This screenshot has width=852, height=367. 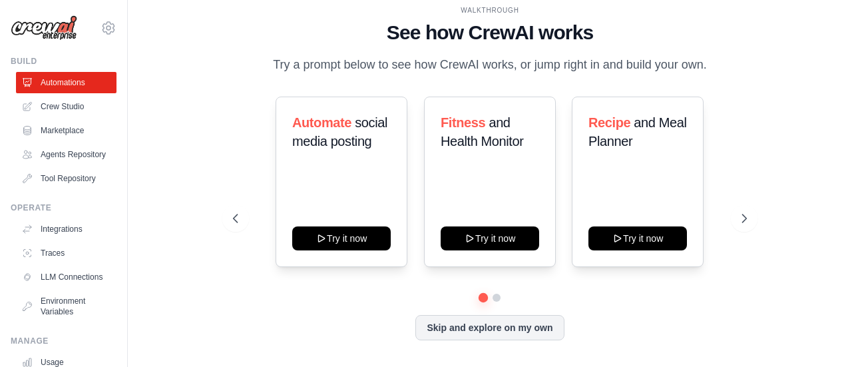 What do you see at coordinates (66, 130) in the screenshot?
I see `a: Marketplace` at bounding box center [66, 130].